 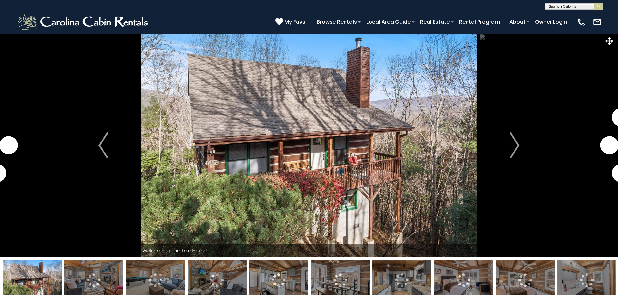 What do you see at coordinates (103, 146) in the screenshot?
I see `button: Previous` at bounding box center [103, 146].